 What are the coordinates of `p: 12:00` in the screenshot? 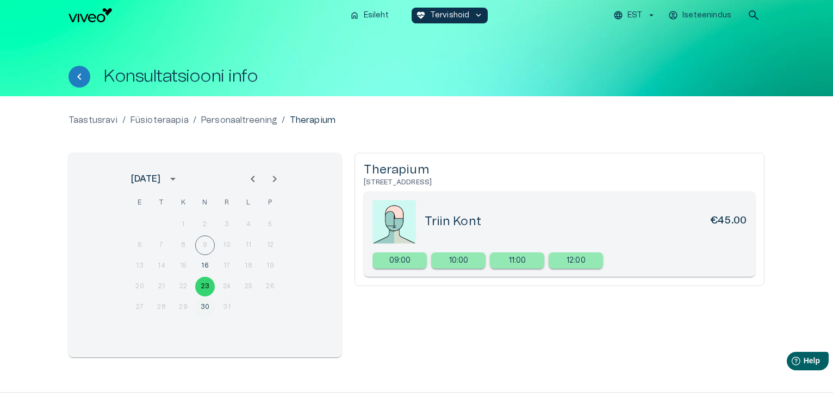 It's located at (576, 261).